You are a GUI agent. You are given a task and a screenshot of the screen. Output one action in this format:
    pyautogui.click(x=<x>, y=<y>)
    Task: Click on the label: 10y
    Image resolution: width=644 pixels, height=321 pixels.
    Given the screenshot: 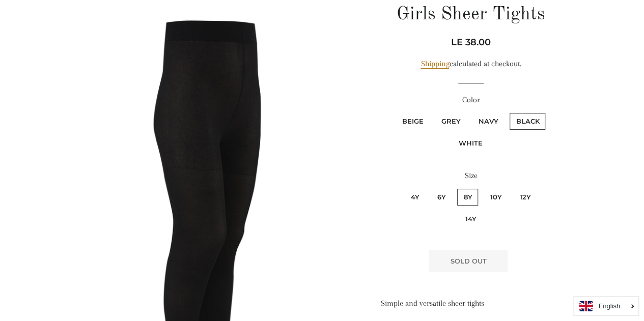 What is the action you would take?
    pyautogui.click(x=496, y=197)
    